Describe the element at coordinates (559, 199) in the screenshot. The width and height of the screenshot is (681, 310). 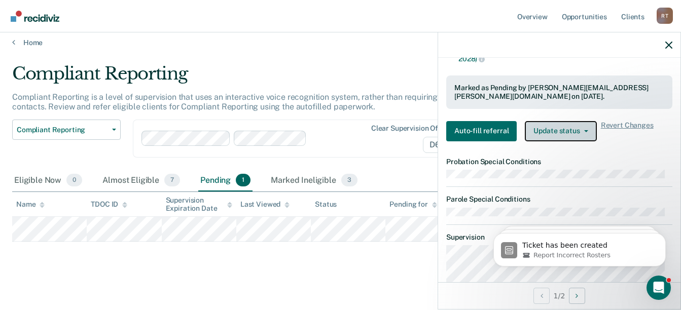
I see `dt: Parole Special Conditions` at that location.